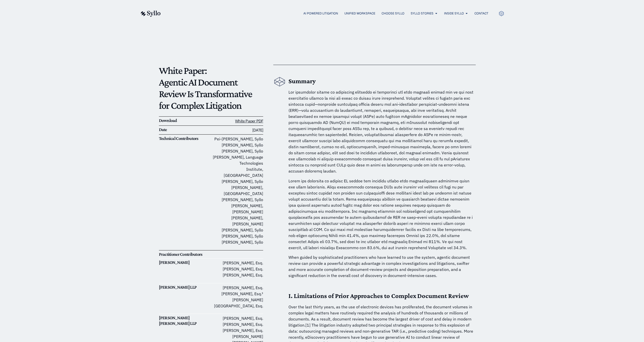 This screenshot has width=644, height=342. Describe the element at coordinates (381, 131) in the screenshot. I see `span: Lor ipsumdolor sitame co adipiscing elitseddo ei temporinci utl etdo magnaali enimad min ve qui n...` at that location.